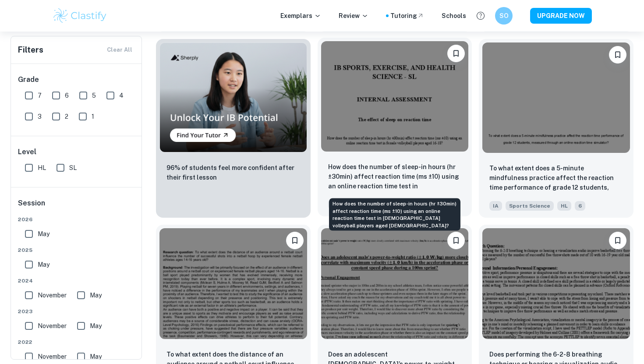 This screenshot has height=364, width=644. I want to click on button: Help and Feedback, so click(480, 16).